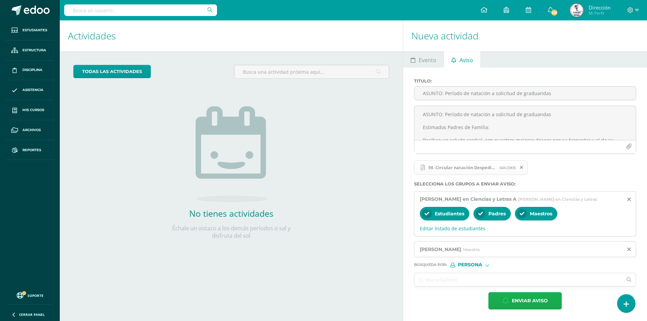 This screenshot has height=321, width=647. Describe the element at coordinates (525, 123) in the screenshot. I see `textarea: ASUNTO: Período de natación a solicitud de graduandas Estimados Padres de Familia: Reciban un sal...` at that location.